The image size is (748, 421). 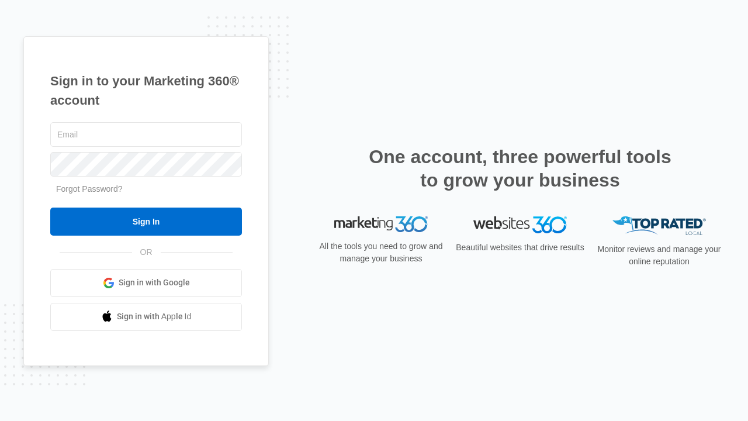 What do you see at coordinates (381, 252) in the screenshot?
I see `p: All the tools you need to grow and manage your business` at bounding box center [381, 252].